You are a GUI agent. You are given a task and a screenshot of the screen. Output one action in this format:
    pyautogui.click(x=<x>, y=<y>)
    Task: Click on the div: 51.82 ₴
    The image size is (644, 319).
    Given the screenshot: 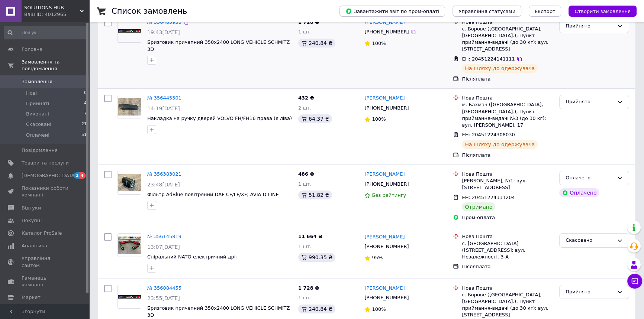 What is the action you would take?
    pyautogui.click(x=315, y=195)
    